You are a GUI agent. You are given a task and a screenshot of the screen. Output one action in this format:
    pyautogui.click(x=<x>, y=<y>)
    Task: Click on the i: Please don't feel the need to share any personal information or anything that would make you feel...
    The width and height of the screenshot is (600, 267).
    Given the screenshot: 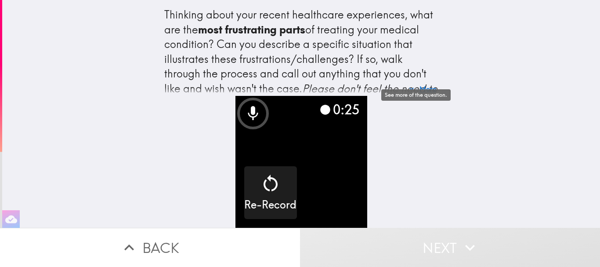 What is the action you would take?
    pyautogui.click(x=302, y=103)
    